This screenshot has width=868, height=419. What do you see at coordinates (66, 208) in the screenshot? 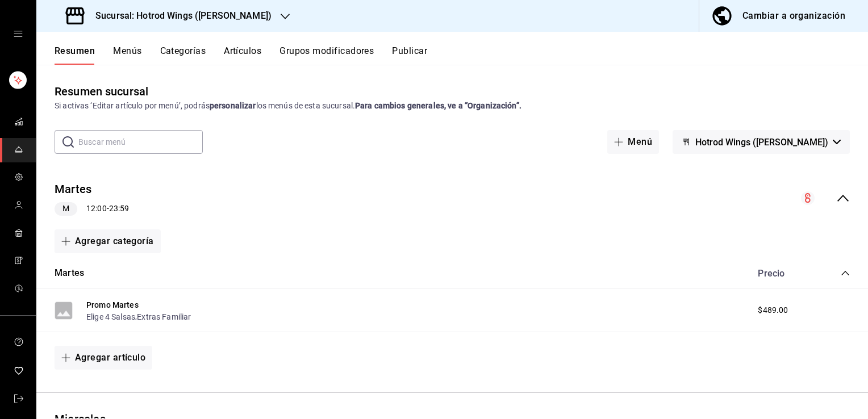
I see `span: M` at bounding box center [66, 208].